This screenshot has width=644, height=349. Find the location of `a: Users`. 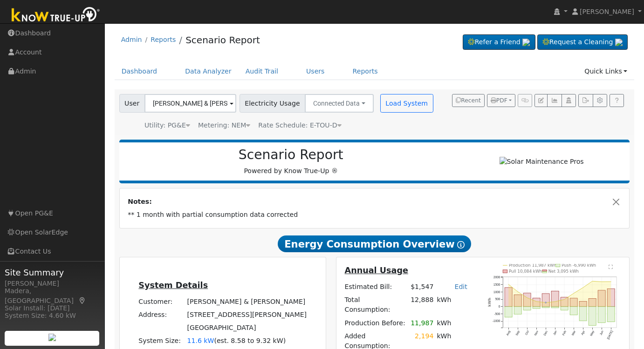

a: Users is located at coordinates (315, 71).